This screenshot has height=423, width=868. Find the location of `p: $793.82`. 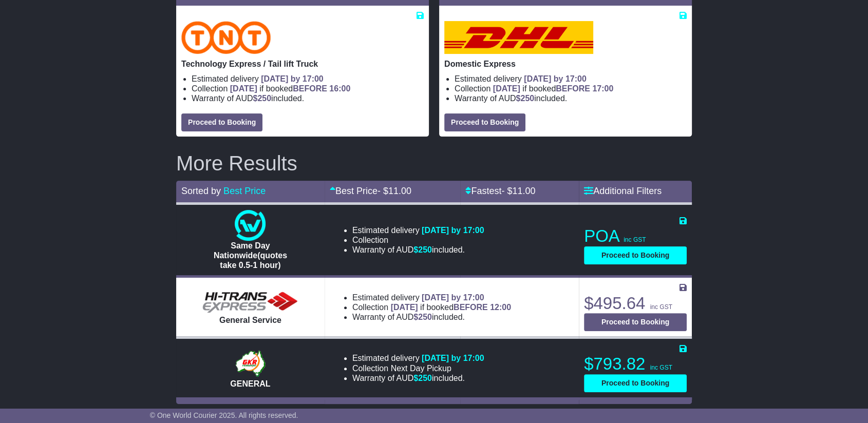

p: $793.82 is located at coordinates (636, 364).